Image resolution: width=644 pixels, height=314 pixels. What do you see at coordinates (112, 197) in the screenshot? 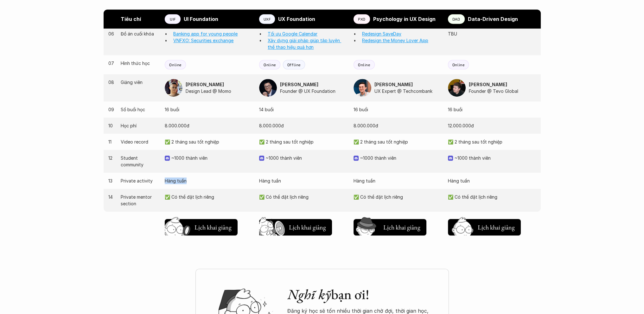
I see `p: 14` at bounding box center [112, 197].